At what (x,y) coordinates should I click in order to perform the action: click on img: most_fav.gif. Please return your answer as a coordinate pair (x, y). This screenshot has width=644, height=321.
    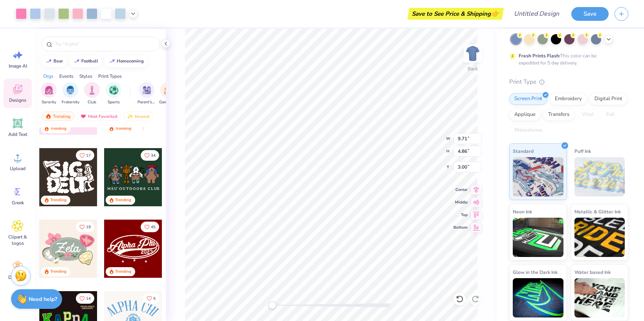
    Looking at the image, I should click on (83, 116).